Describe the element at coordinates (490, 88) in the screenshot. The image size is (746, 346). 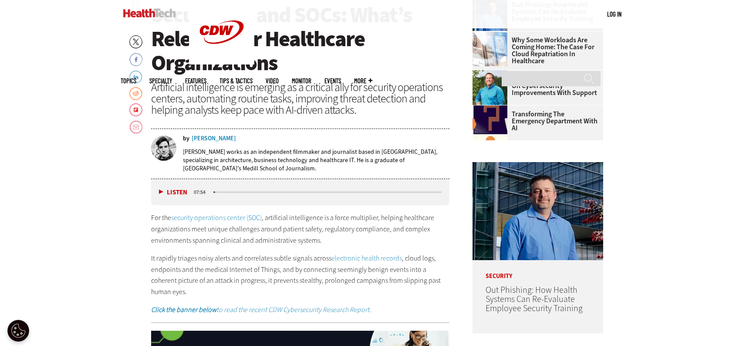
I see `img: Jim Roeder` at that location.